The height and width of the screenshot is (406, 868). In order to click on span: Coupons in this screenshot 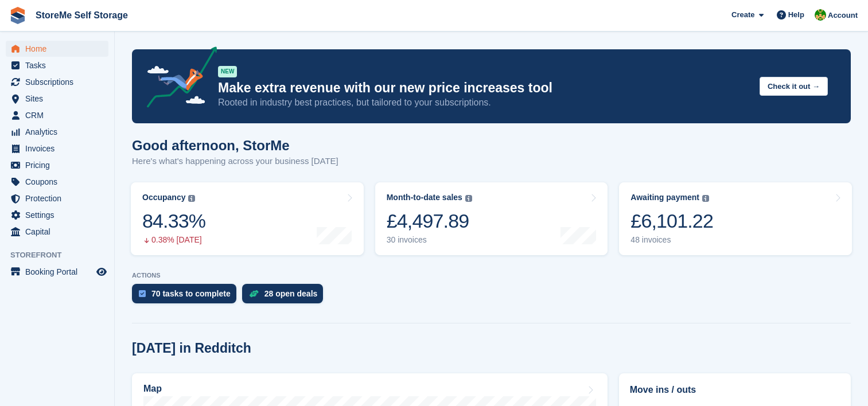, I will do `click(59, 182)`.